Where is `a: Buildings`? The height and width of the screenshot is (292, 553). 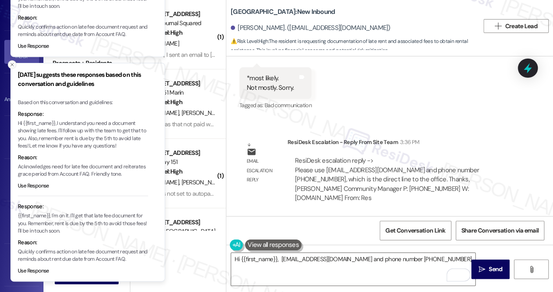
a: Buildings is located at coordinates (22, 223).